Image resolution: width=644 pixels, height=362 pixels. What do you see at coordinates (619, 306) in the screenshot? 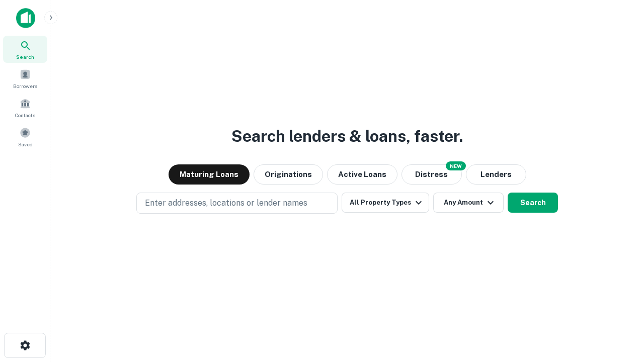
I see `div: Chat Widget` at bounding box center [619, 306].